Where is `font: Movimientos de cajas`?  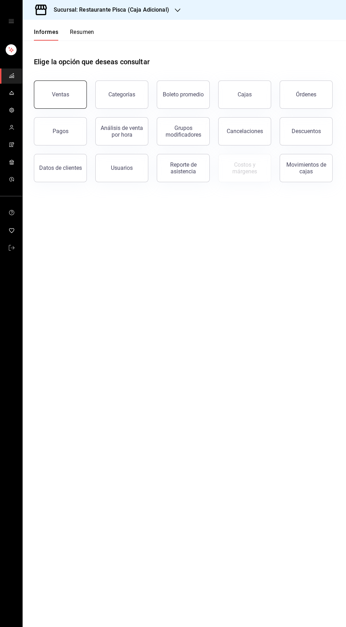
font: Movimientos de cajas is located at coordinates (306, 168).